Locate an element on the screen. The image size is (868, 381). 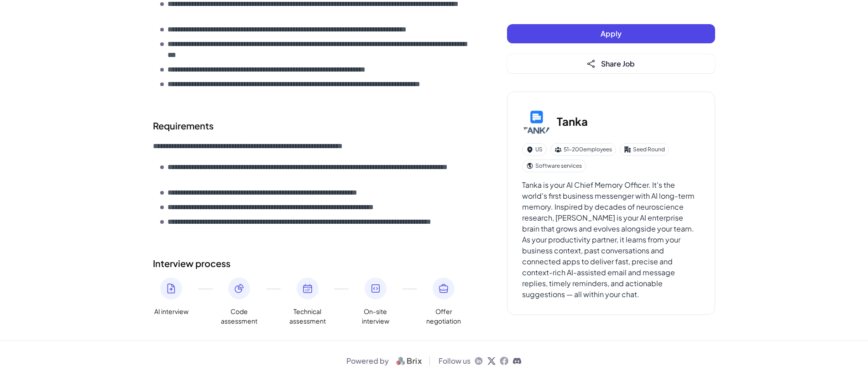
div: Seed Round is located at coordinates (645, 150).